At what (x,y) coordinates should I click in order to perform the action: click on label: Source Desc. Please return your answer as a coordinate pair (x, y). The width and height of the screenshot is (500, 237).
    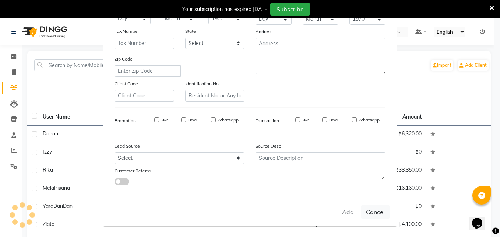
    Looking at the image, I should click on (268, 146).